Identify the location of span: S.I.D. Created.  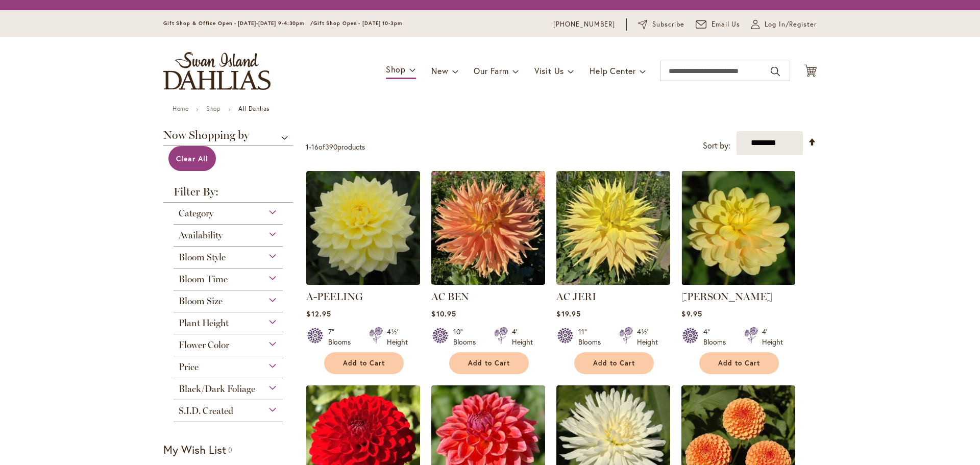
(206, 410).